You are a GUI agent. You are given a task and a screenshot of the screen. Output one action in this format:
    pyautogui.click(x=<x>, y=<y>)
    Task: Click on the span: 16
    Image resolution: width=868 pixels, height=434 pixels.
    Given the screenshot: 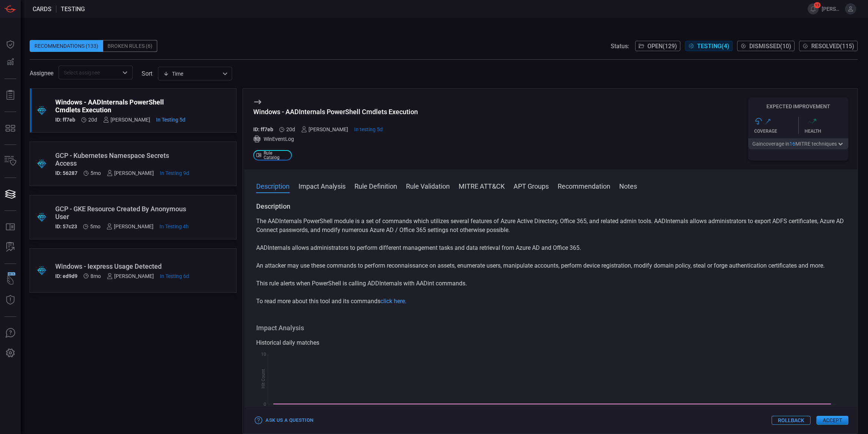 What is the action you would take?
    pyautogui.click(x=792, y=144)
    